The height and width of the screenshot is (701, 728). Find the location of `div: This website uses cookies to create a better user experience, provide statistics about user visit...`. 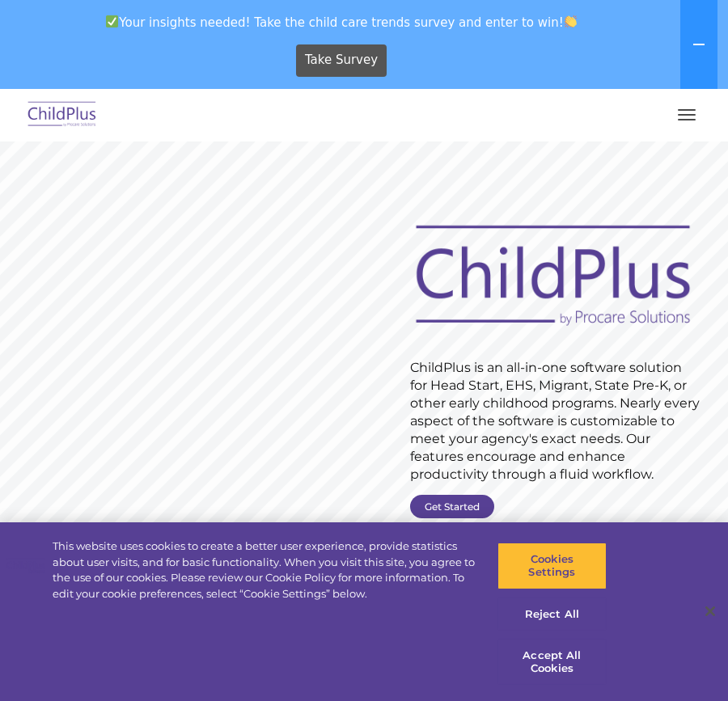

div: This website uses cookies to create a better user experience, provide statistics about user visit... is located at coordinates (264, 570).